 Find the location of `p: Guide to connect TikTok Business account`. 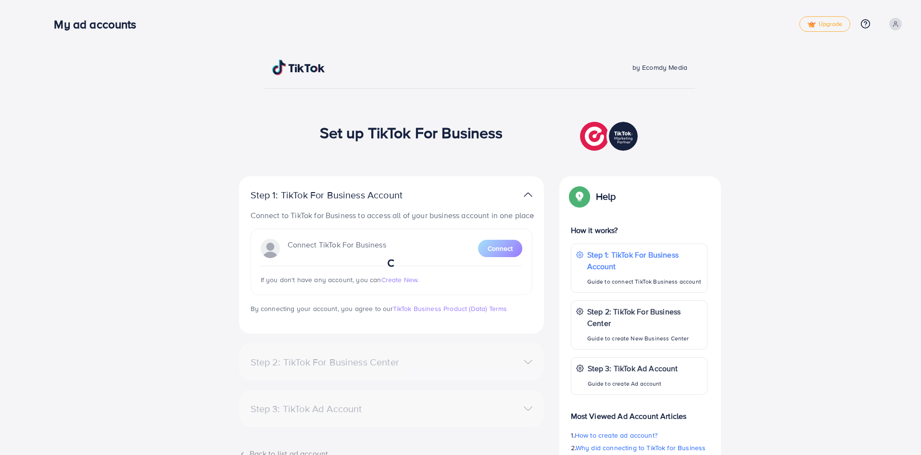

p: Guide to connect TikTok Business account is located at coordinates (645, 281).